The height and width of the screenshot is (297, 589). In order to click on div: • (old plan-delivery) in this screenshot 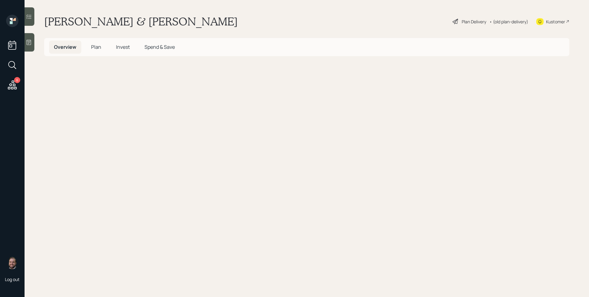, I will do `click(509, 21)`.